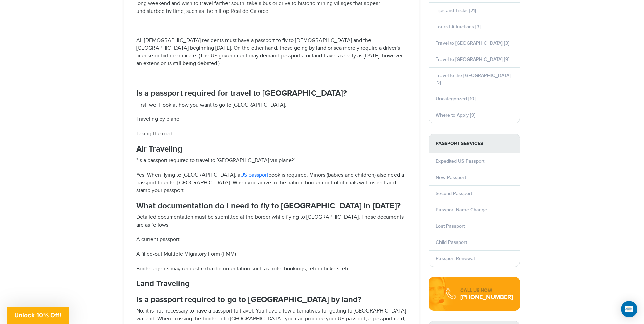  Describe the element at coordinates (456, 11) in the screenshot. I see `a: Tips and Tricks [21]` at that location.